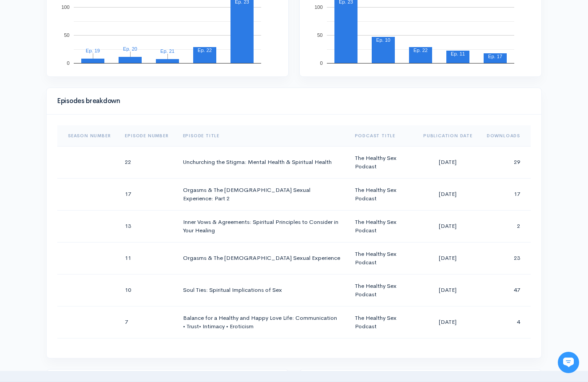 This screenshot has height=382, width=588. Describe the element at coordinates (262, 226) in the screenshot. I see `td: Inner Vows & Agreements: Spiritual Principles to Consider in Your Healing` at that location.